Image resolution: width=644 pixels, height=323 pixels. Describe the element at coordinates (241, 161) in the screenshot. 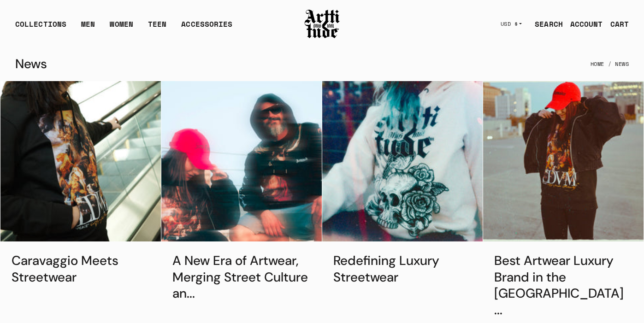

I see `a: A New Era of Artwear, Merging Street Culture and High Fashion` at that location.